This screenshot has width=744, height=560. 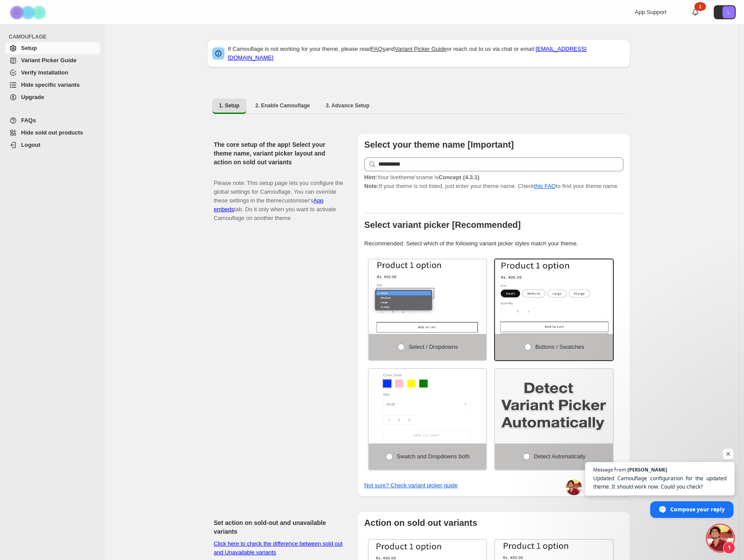 I want to click on a: Upgrade, so click(x=52, y=98).